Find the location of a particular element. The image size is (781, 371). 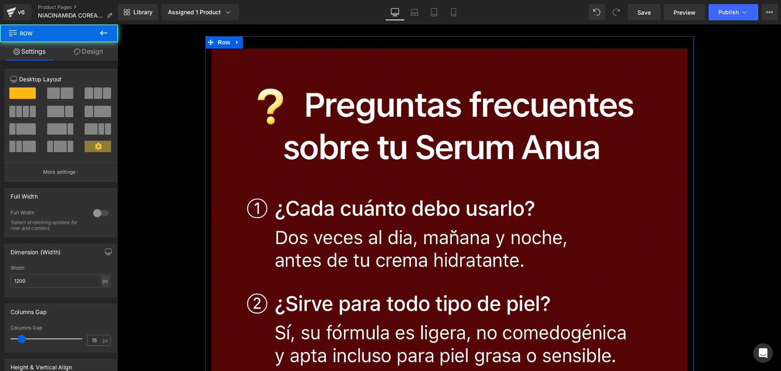

p: More settings is located at coordinates (59, 172).